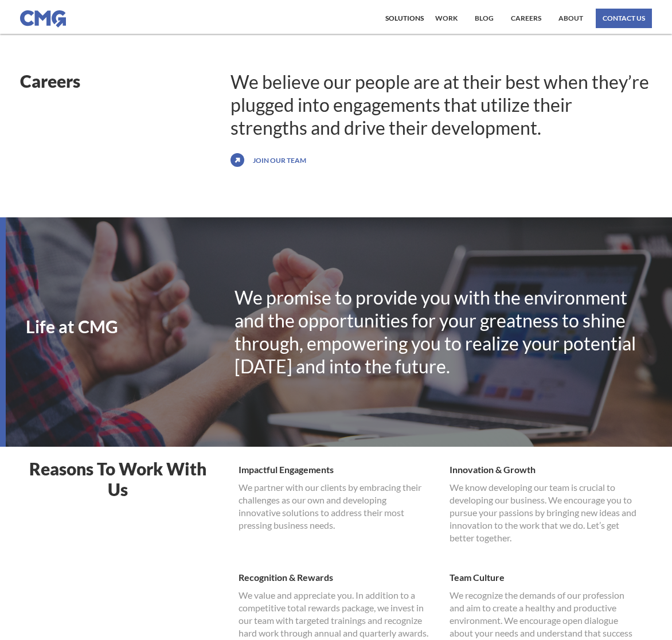  What do you see at coordinates (125, 81) in the screenshot?
I see `h1: Careers` at bounding box center [125, 81].